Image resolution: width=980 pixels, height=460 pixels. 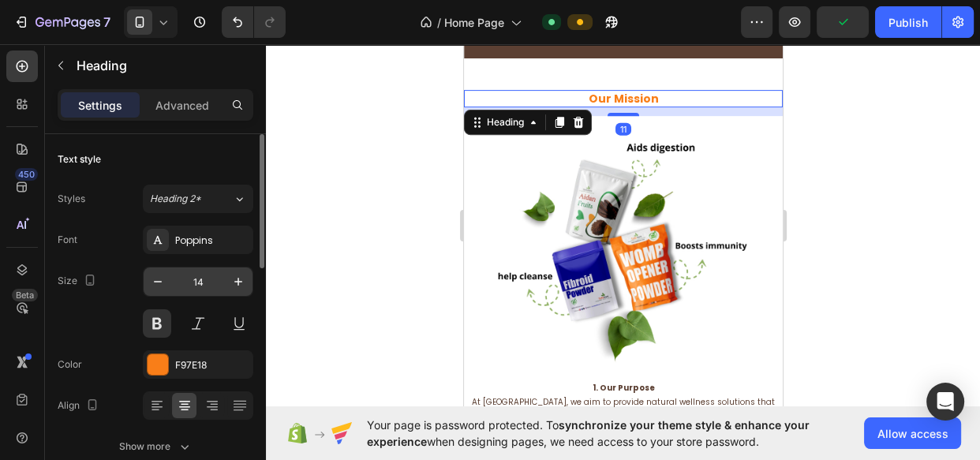 I want to click on div: Font, so click(x=67, y=240).